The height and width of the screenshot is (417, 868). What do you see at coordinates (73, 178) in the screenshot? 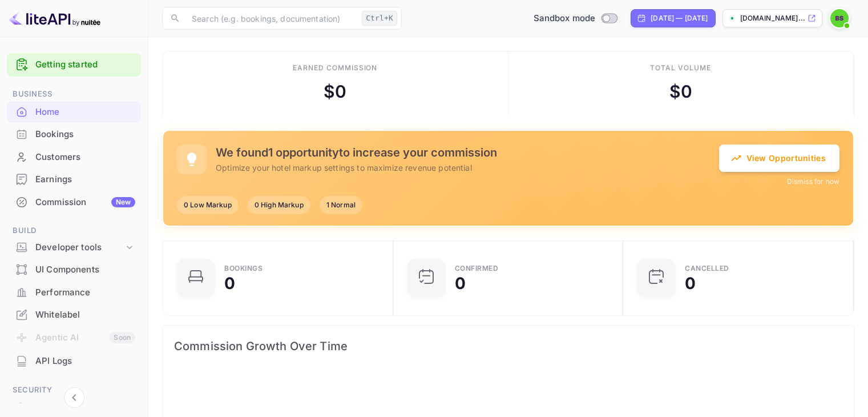
I see `a: Earnings` at bounding box center [73, 178].